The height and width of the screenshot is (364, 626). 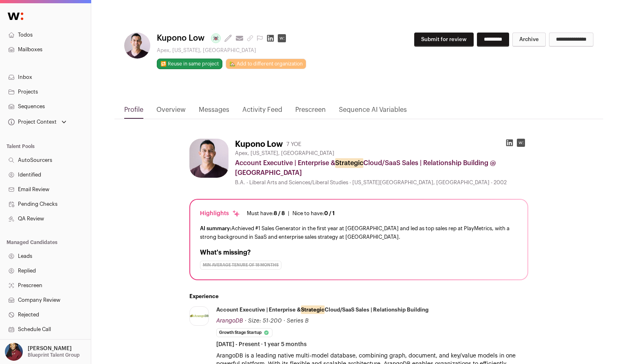 I want to click on span: AI summary:, so click(x=215, y=228).